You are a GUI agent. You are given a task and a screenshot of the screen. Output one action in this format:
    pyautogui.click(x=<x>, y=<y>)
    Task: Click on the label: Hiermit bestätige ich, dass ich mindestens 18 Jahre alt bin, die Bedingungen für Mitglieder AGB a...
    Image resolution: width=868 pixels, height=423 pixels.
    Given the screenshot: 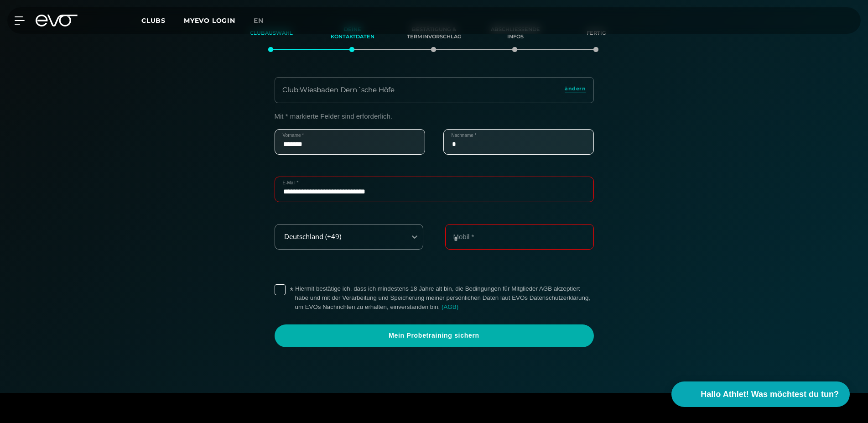 What is the action you would take?
    pyautogui.click(x=444, y=298)
    